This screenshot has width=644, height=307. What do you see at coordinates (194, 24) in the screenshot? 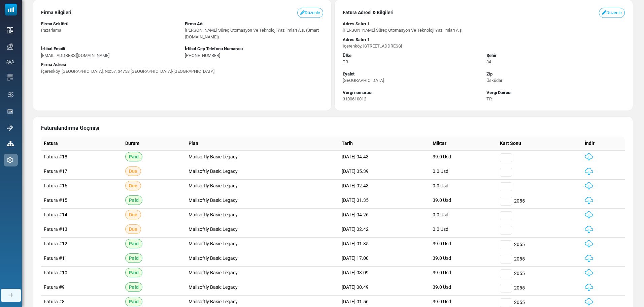
I see `span: Firma Adı` at bounding box center [194, 24].